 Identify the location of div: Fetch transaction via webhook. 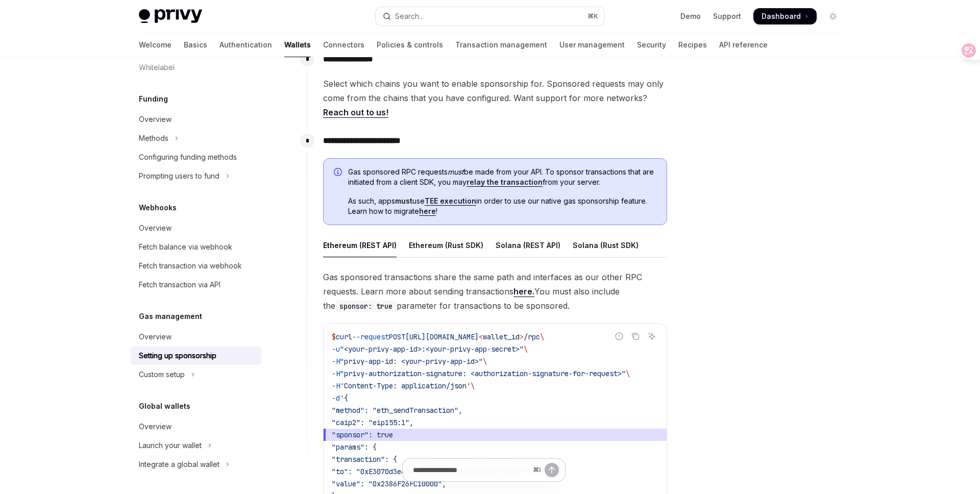
(190, 266).